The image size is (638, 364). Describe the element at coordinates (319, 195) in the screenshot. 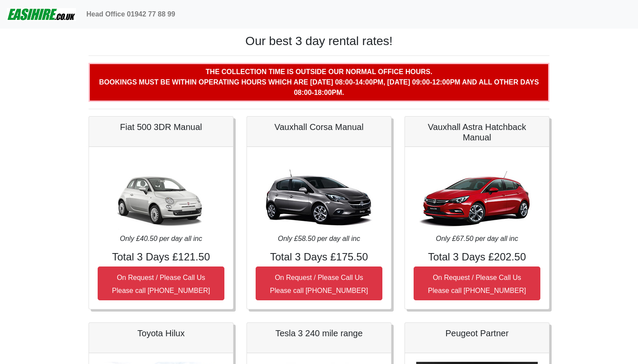

I see `img: Vauxhall Corsa Manual` at that location.